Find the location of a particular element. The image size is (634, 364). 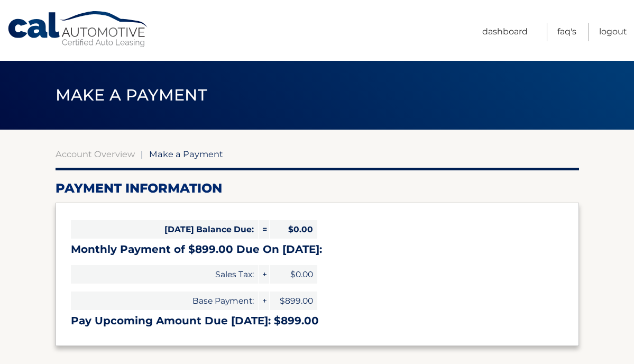

a: FAQ's is located at coordinates (567, 32).